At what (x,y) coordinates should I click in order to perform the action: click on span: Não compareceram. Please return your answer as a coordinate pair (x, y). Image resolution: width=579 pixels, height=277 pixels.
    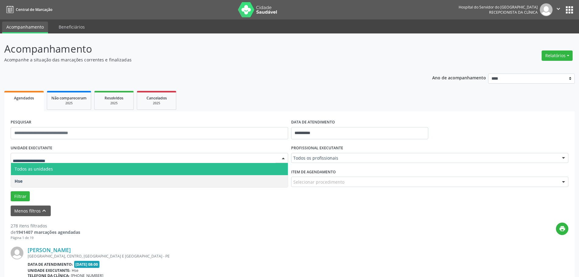
    Looking at the image, I should click on (69, 98).